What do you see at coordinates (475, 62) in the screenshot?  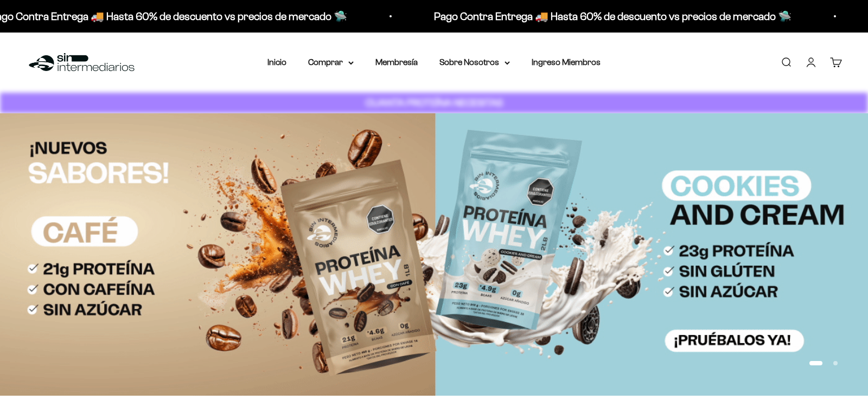 I see `summary: Sobre Nosotros` at bounding box center [475, 62].